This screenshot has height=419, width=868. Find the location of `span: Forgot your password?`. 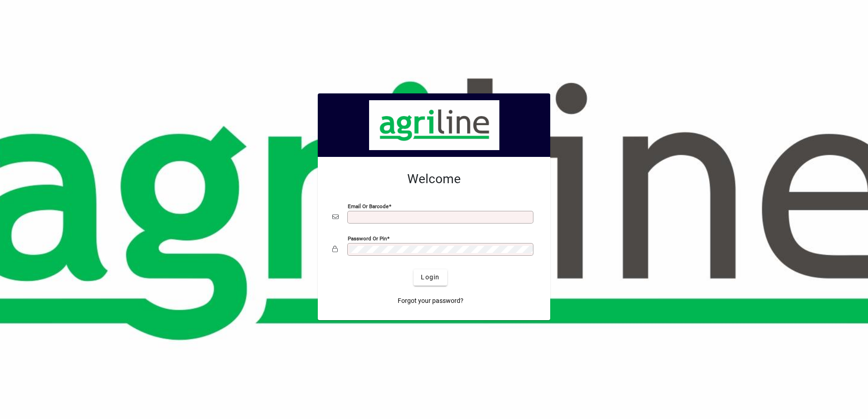

span: Forgot your password? is located at coordinates (430, 301).